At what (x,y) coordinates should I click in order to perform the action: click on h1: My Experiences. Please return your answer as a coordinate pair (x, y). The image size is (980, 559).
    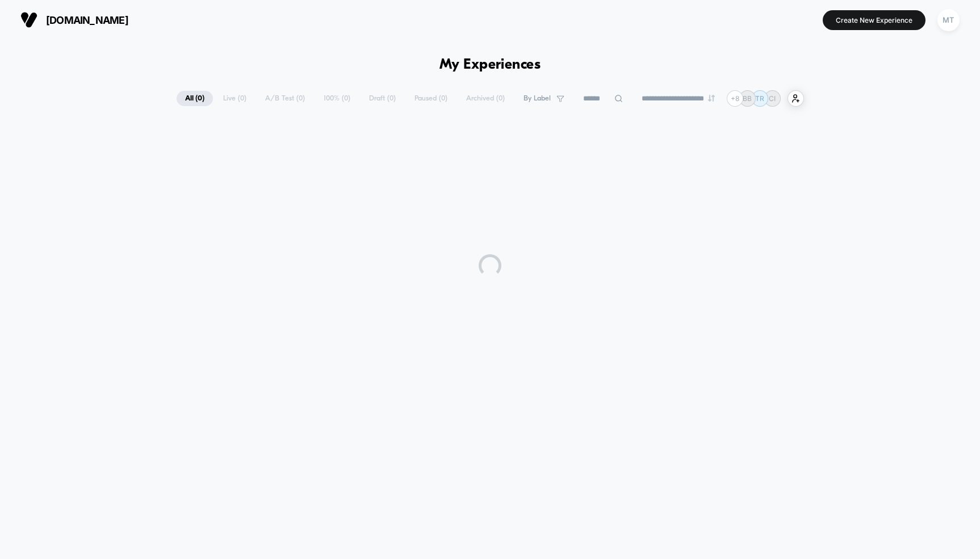
    Looking at the image, I should click on (490, 65).